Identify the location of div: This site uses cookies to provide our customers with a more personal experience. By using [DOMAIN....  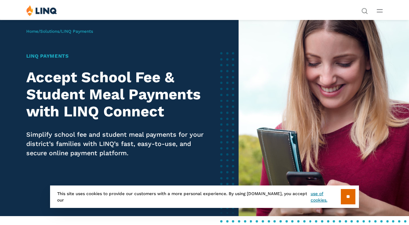
(205, 196).